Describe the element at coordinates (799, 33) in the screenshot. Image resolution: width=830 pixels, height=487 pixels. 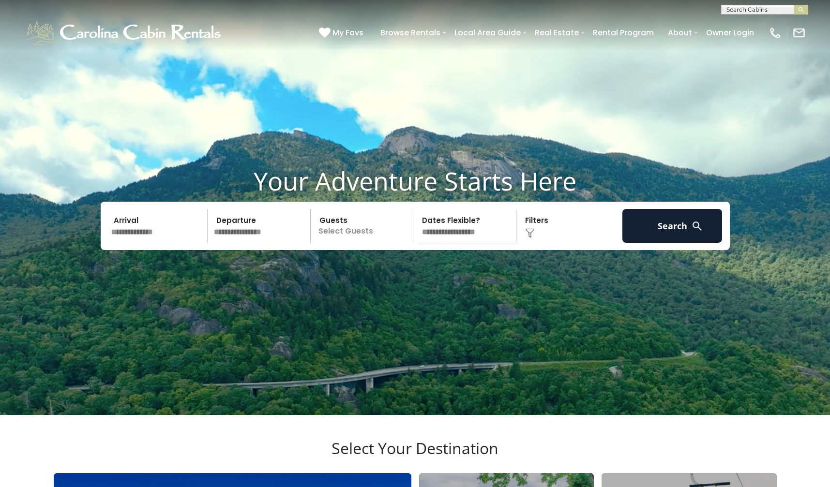
I see `img: mail-regular-white.png` at that location.